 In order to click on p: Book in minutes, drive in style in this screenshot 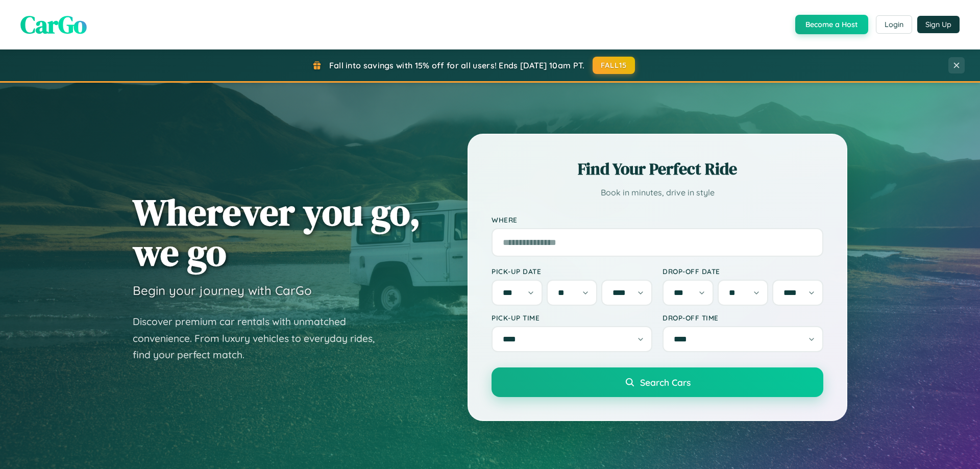, I will do `click(657, 193)`.